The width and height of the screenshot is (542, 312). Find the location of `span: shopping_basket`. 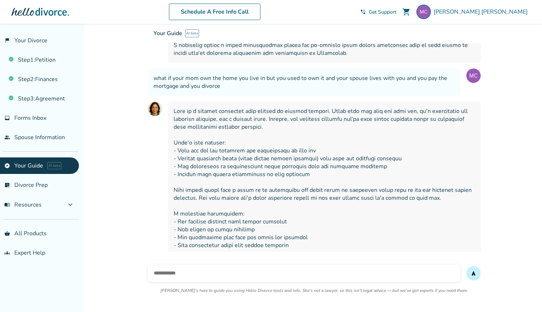

span: shopping_basket is located at coordinates (7, 234).